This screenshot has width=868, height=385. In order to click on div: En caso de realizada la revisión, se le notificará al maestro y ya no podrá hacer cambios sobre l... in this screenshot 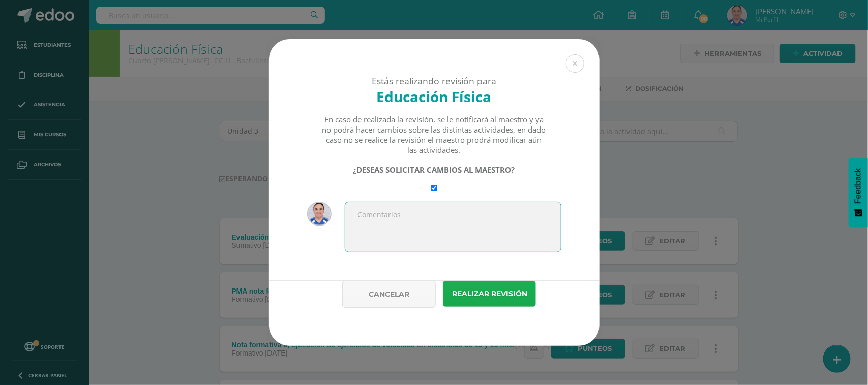, I will do `click(434, 134)`.